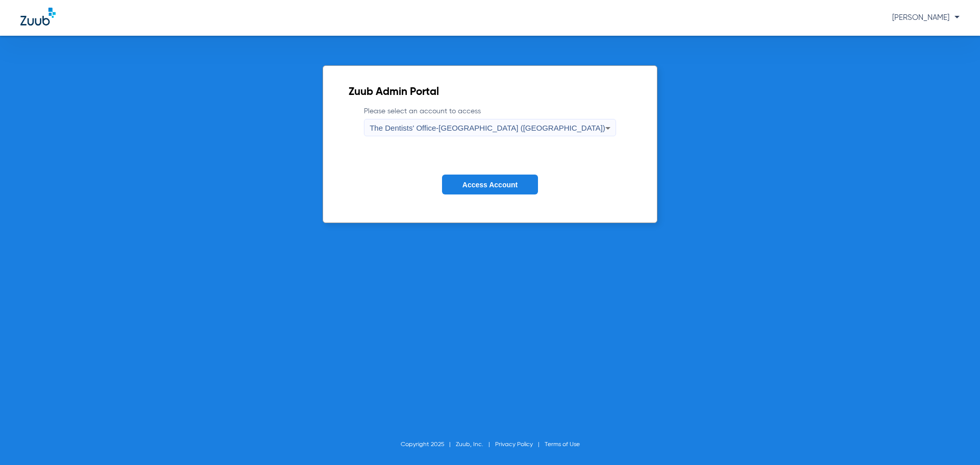 The width and height of the screenshot is (980, 465). I want to click on h2: Zuub Admin Portal, so click(490, 92).